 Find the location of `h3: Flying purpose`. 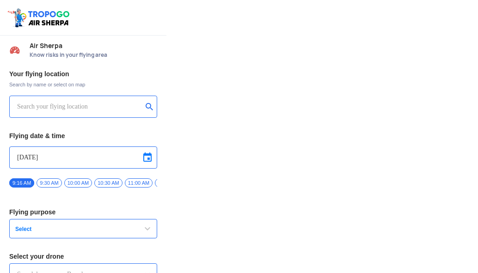

h3: Flying purpose is located at coordinates (83, 212).